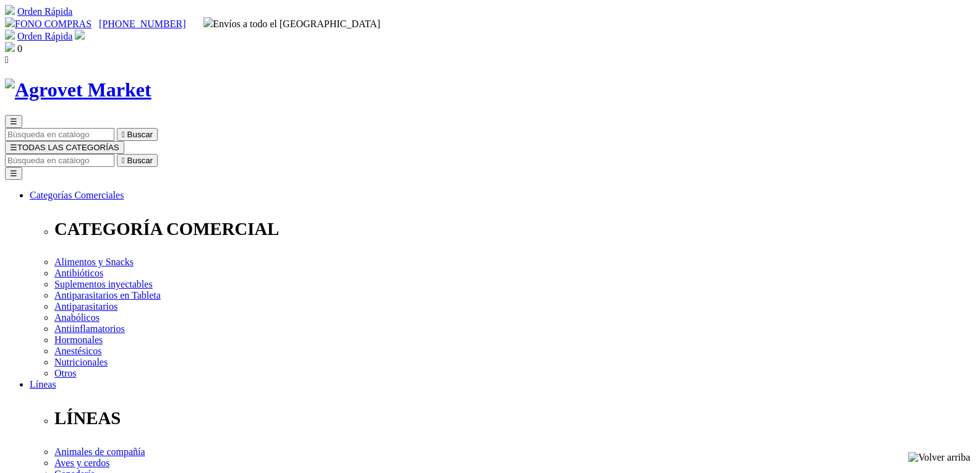  Describe the element at coordinates (78, 339) in the screenshot. I see `a: Hormonales` at that location.